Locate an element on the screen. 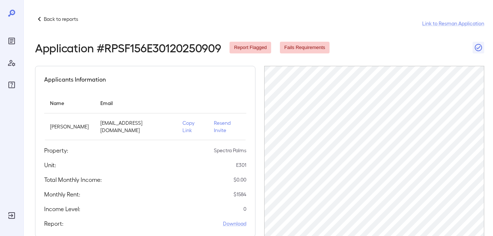 This screenshot has height=236, width=493. h2: Application # RPSF156E30120250909 is located at coordinates (128, 47).